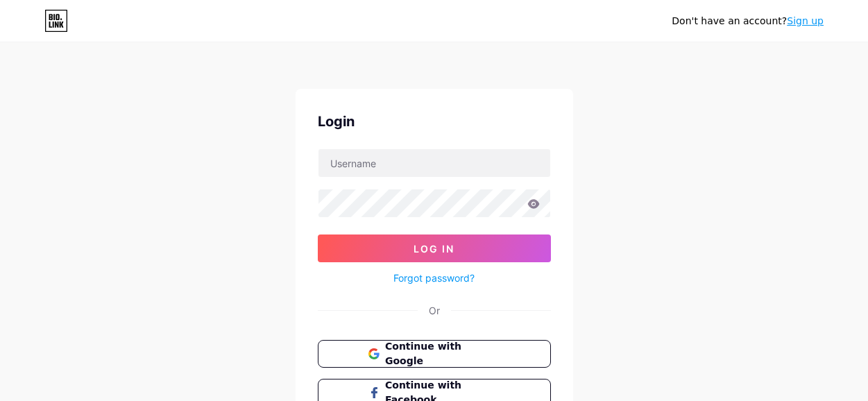 The image size is (868, 401). I want to click on div: Or, so click(434, 311).